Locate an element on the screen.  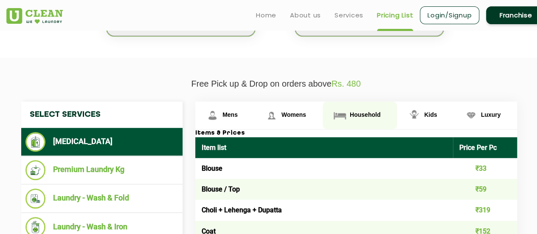
img: UClean Laundry and Dry Cleaning is located at coordinates (34, 16).